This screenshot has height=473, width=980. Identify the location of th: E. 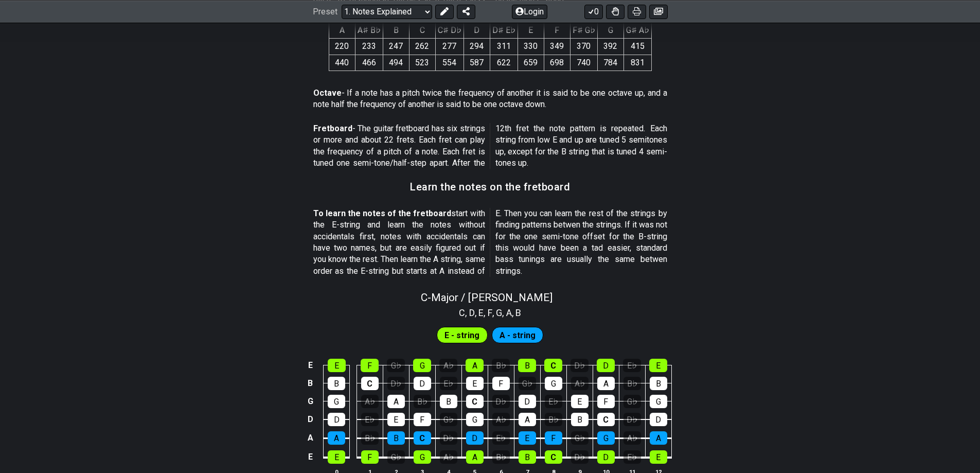
(530, 30).